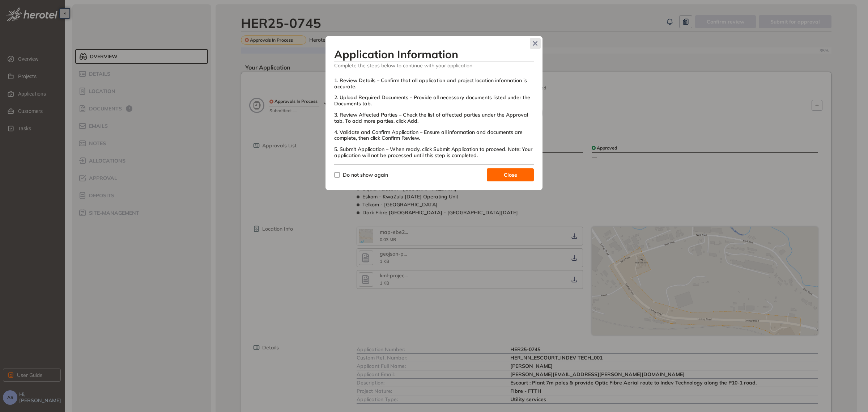 The image size is (868, 412). I want to click on div: 3. Review Affected Parties – Check the list of affected parties under the Approval tab. To add mo..., so click(434, 118).